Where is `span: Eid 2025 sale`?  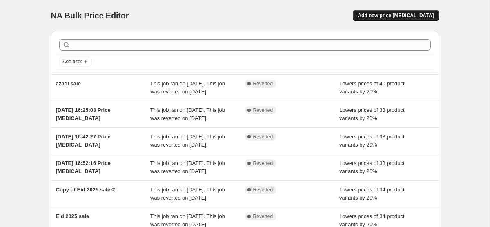 span: Eid 2025 sale is located at coordinates (73, 216).